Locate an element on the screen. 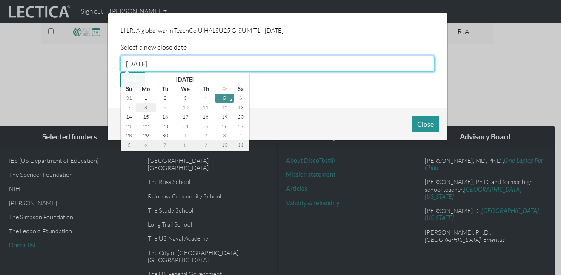 Image resolution: width=561 pixels, height=275 pixels. td: 28 is located at coordinates (129, 136).